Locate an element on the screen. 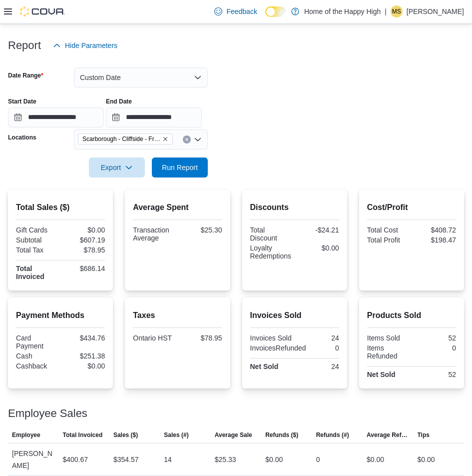  label: Locations is located at coordinates (22, 137).